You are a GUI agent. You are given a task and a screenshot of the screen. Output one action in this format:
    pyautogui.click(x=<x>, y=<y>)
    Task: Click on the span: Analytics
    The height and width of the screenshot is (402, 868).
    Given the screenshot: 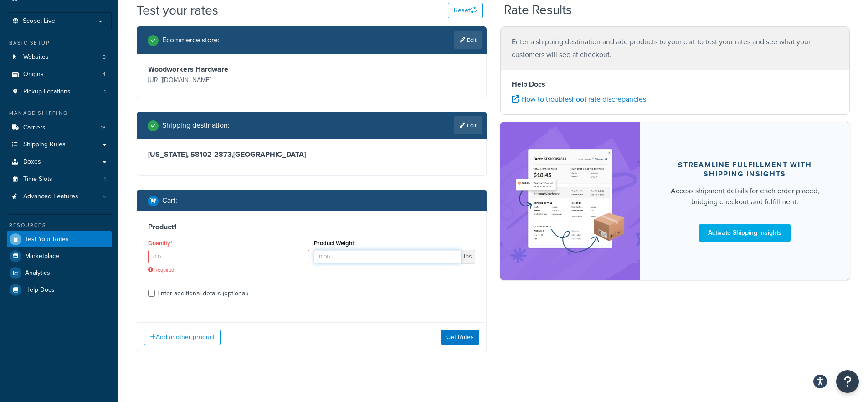 What is the action you would take?
    pyautogui.click(x=37, y=273)
    